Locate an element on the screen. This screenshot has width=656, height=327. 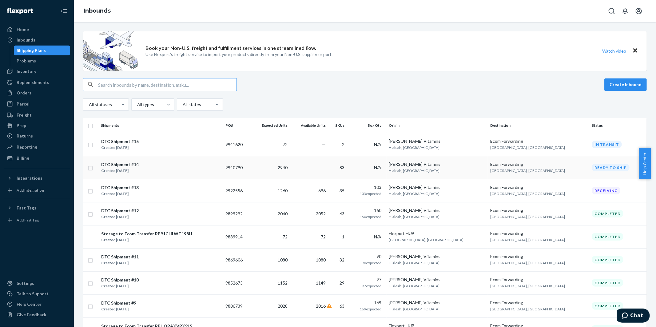
th: Available Units is located at coordinates (309, 125).